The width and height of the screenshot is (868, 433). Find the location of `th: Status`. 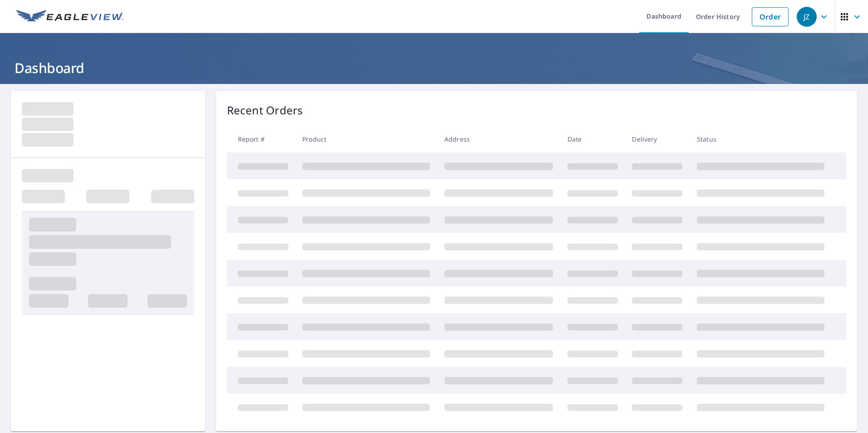

th: Status is located at coordinates (760, 139).